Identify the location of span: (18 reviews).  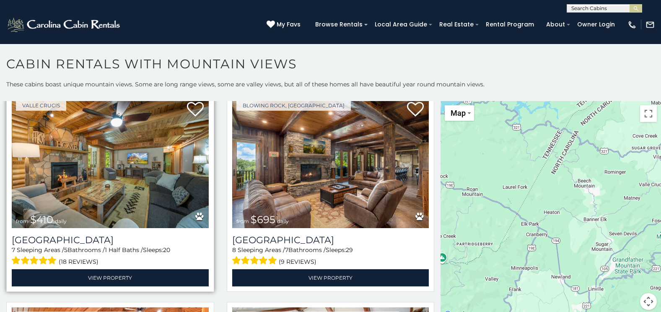
(78, 261).